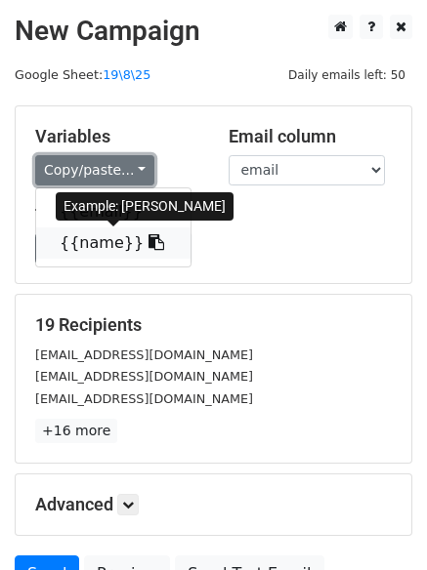 This screenshot has width=427, height=570. What do you see at coordinates (82, 74) in the screenshot?
I see `small: Google Sheet:` at bounding box center [82, 74].